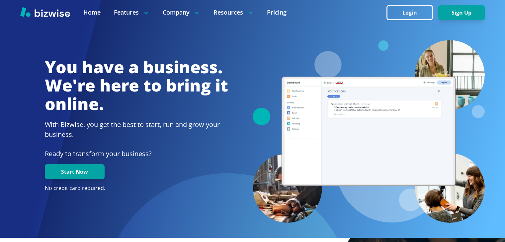  What do you see at coordinates (461, 13) in the screenshot?
I see `a: Sign Up` at bounding box center [461, 13].